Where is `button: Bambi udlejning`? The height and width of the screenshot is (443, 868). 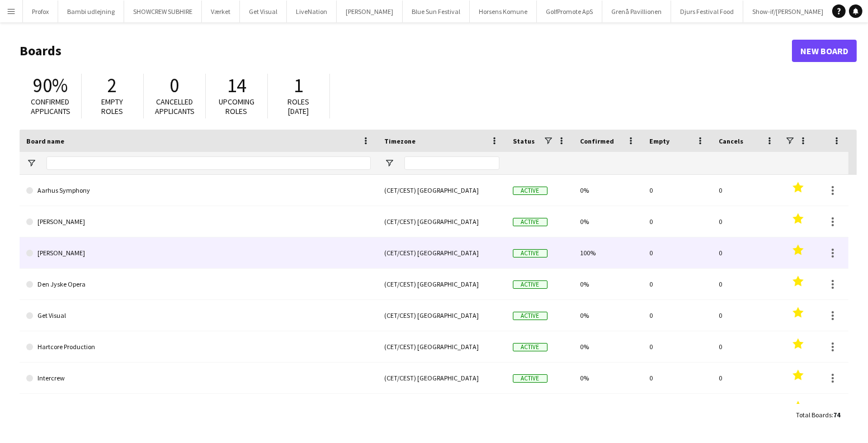 button: Bambi udlejning is located at coordinates (91, 11).